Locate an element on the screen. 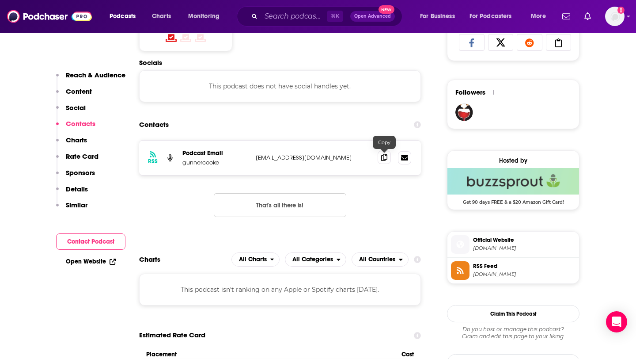  span: Estimated Rate Card is located at coordinates (172, 335).